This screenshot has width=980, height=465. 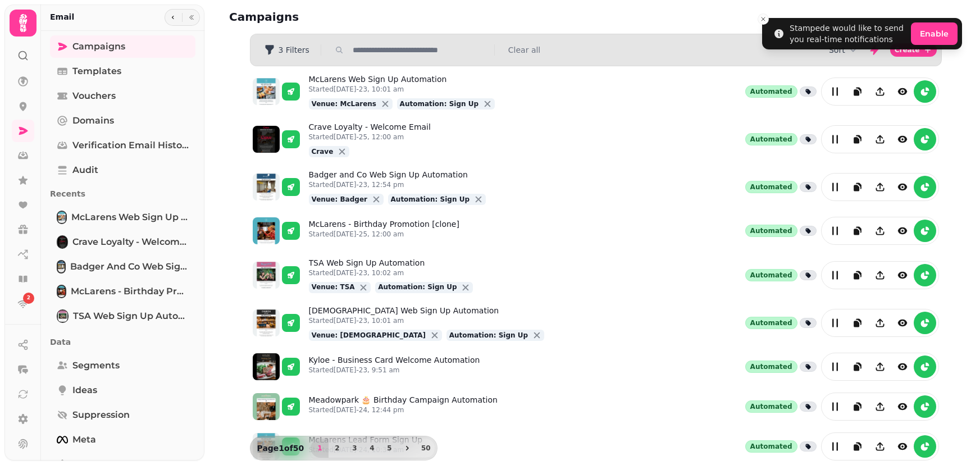 What do you see at coordinates (907, 50) in the screenshot?
I see `span: Create` at bounding box center [907, 50].